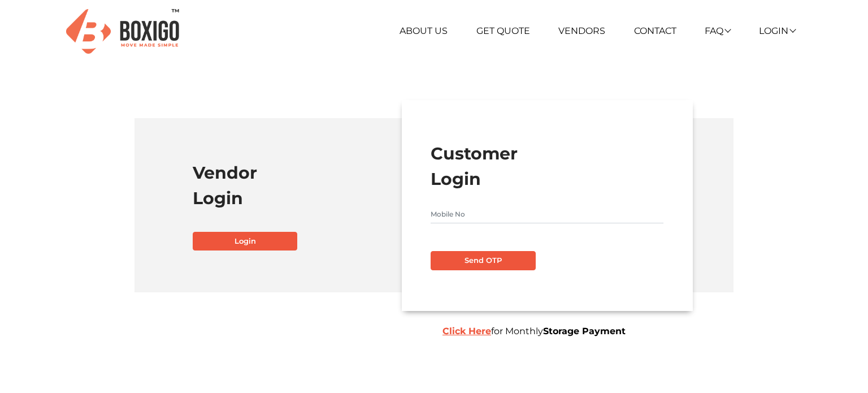  Describe the element at coordinates (581, 30) in the screenshot. I see `a: Vendors` at that location.